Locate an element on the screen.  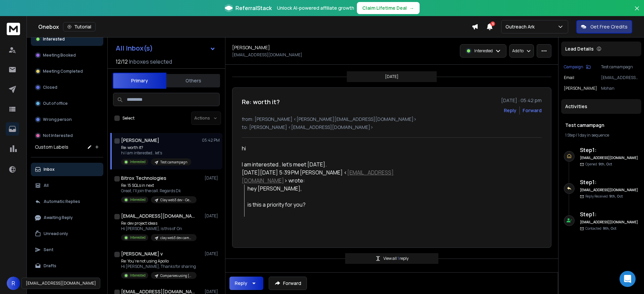
button: Campaign is located at coordinates (577, 67).